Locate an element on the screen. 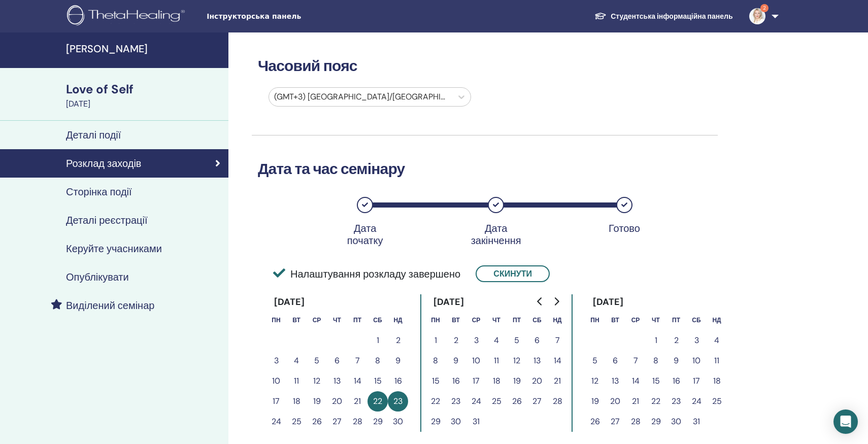  div: Дата закінчення is located at coordinates (496, 234).